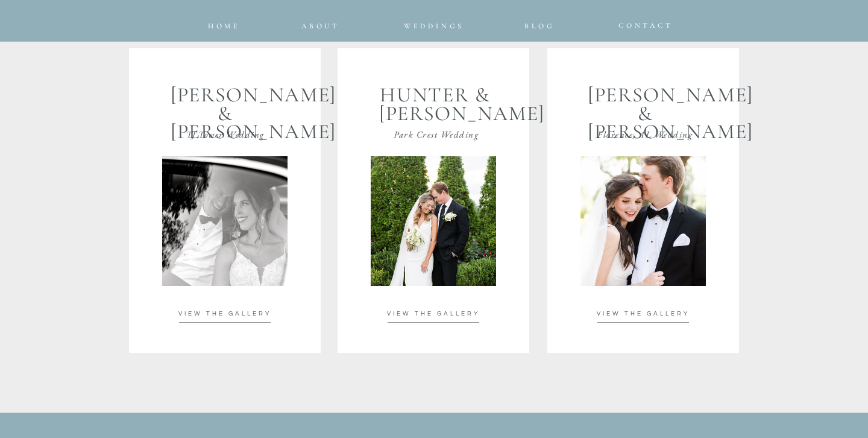  Describe the element at coordinates (645, 131) in the screenshot. I see `a: Florence, AL Wedding` at that location.